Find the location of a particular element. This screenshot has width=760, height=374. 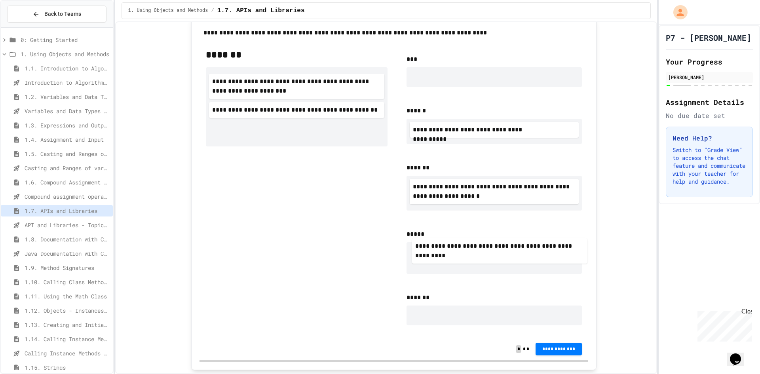

span: 1.13. Creating and Initializing Objects: Constructors is located at coordinates (67, 325).